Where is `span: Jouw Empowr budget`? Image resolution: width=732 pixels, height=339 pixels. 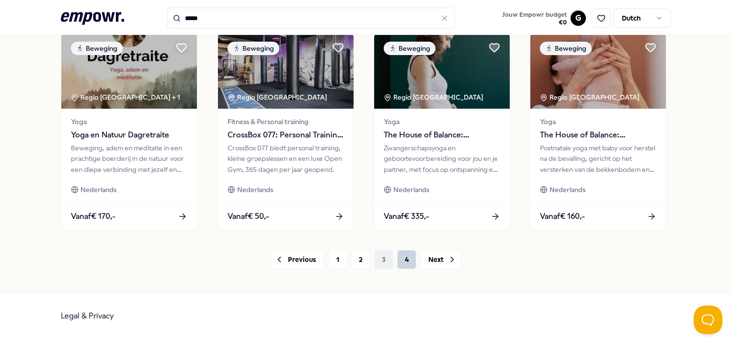
span: Jouw Empowr budget is located at coordinates (534, 15).